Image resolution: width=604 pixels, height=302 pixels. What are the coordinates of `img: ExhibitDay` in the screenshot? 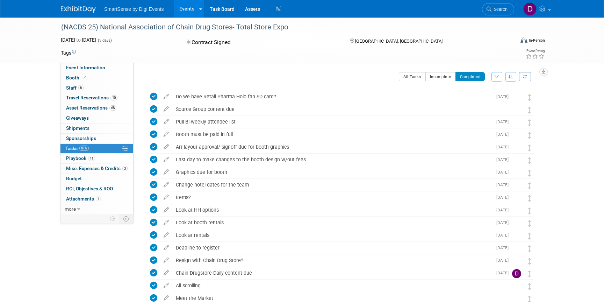 It's located at (78, 9).